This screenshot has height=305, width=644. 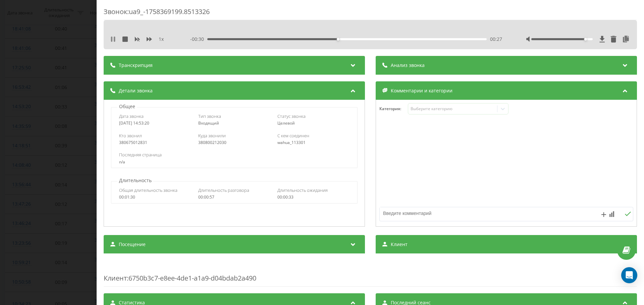 What do you see at coordinates (127, 107) in the screenshot?
I see `p: Общее` at bounding box center [127, 107].